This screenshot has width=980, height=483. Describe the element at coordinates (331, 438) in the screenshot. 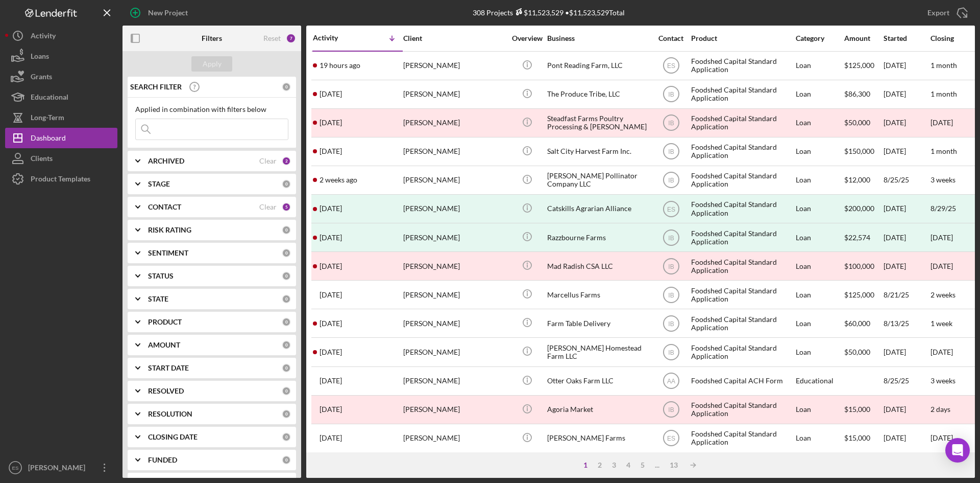

I see `time: 2025-08-05 18:11` at that location.